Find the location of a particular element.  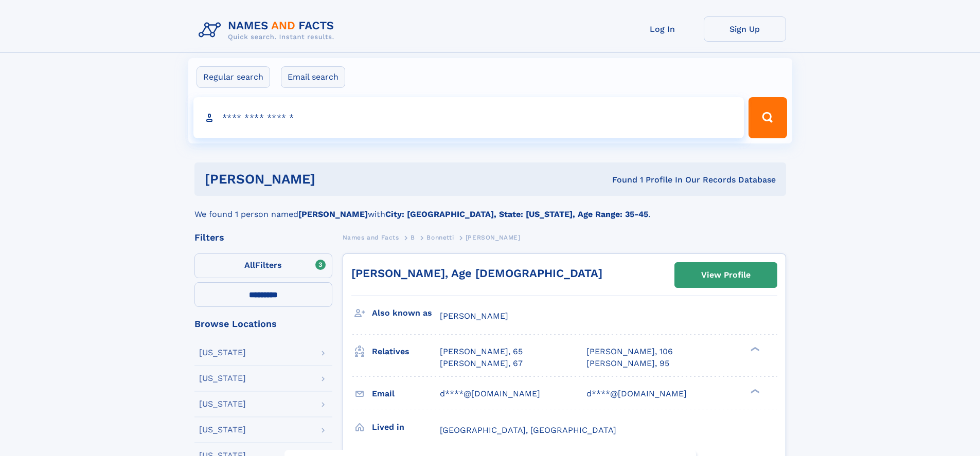

a: Sign Up is located at coordinates (745, 29).